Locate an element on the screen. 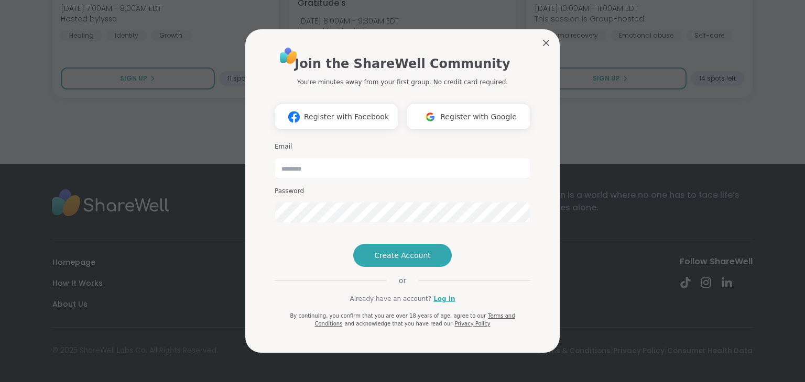  h3: Email is located at coordinates (402, 147).